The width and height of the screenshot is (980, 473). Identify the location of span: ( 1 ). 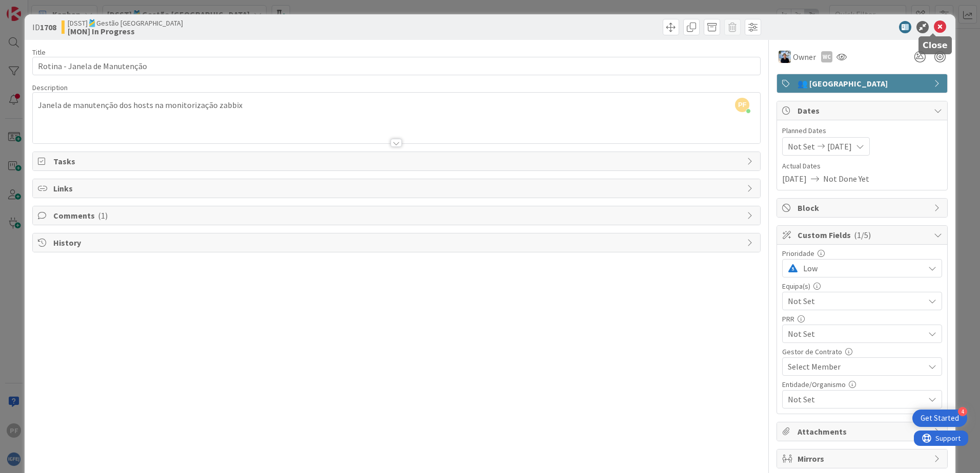
(103, 215).